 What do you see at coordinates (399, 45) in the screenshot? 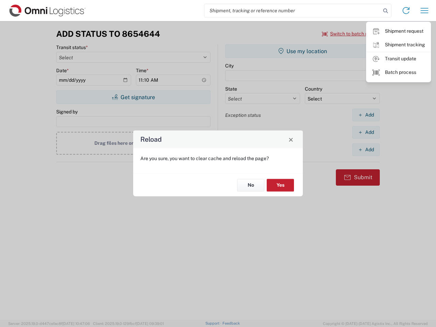
I see `a: Shipment tracking` at bounding box center [399, 45].